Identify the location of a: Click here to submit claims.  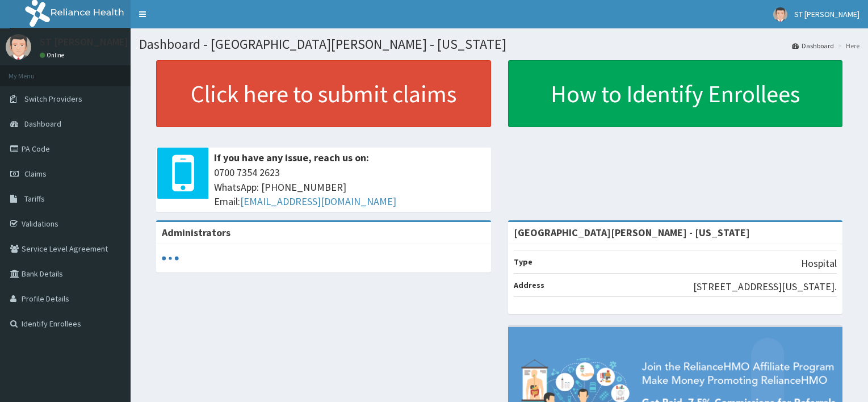
(324, 94).